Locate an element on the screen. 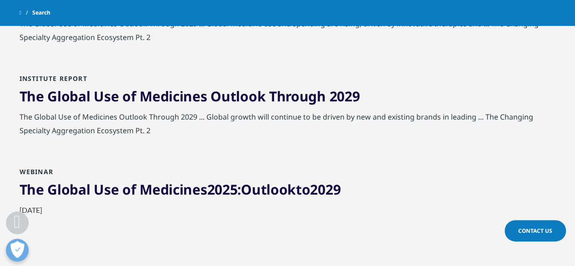 The image size is (575, 266). button: Abrir preferências is located at coordinates (17, 250).